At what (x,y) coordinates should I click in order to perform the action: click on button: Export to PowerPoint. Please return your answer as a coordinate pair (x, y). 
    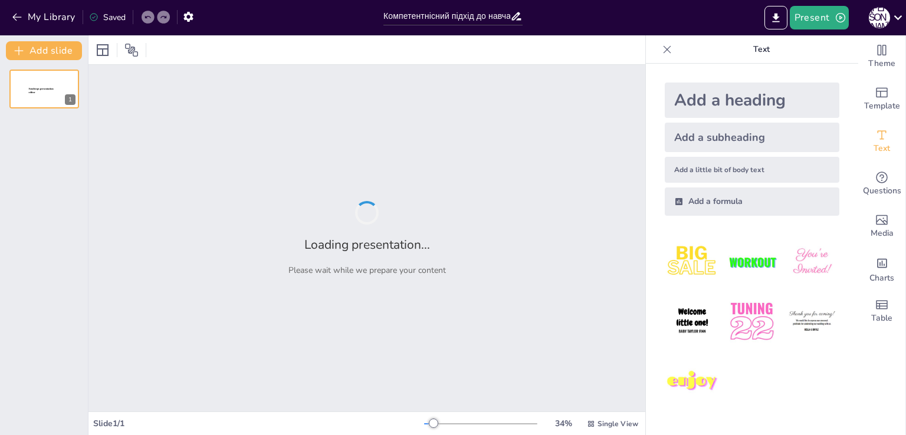
    Looking at the image, I should click on (775, 18).